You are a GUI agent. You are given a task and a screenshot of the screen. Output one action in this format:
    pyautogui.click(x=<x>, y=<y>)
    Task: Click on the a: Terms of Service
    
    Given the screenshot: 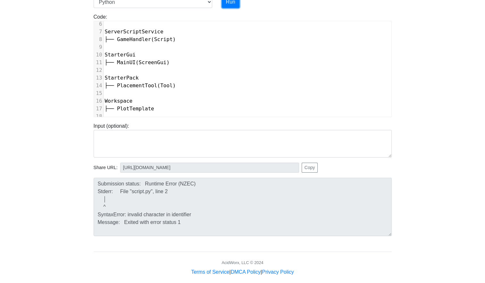 What is the action you would take?
    pyautogui.click(x=210, y=272)
    